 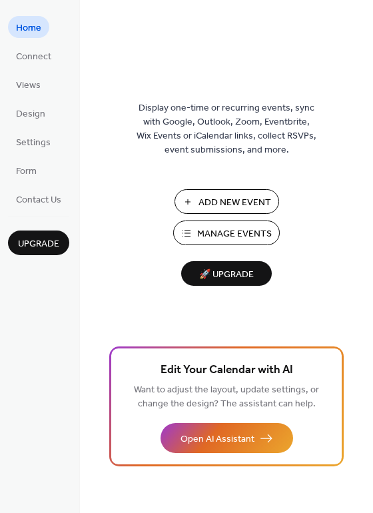 What do you see at coordinates (26, 171) in the screenshot?
I see `span: Form` at bounding box center [26, 171].